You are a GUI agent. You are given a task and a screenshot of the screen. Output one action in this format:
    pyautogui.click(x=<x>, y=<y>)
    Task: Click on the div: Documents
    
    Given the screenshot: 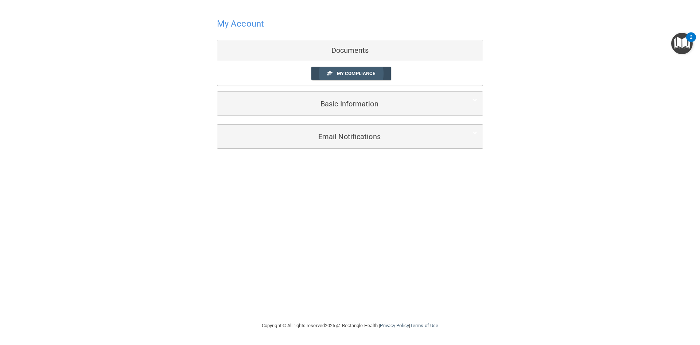 What is the action you would take?
    pyautogui.click(x=350, y=51)
    